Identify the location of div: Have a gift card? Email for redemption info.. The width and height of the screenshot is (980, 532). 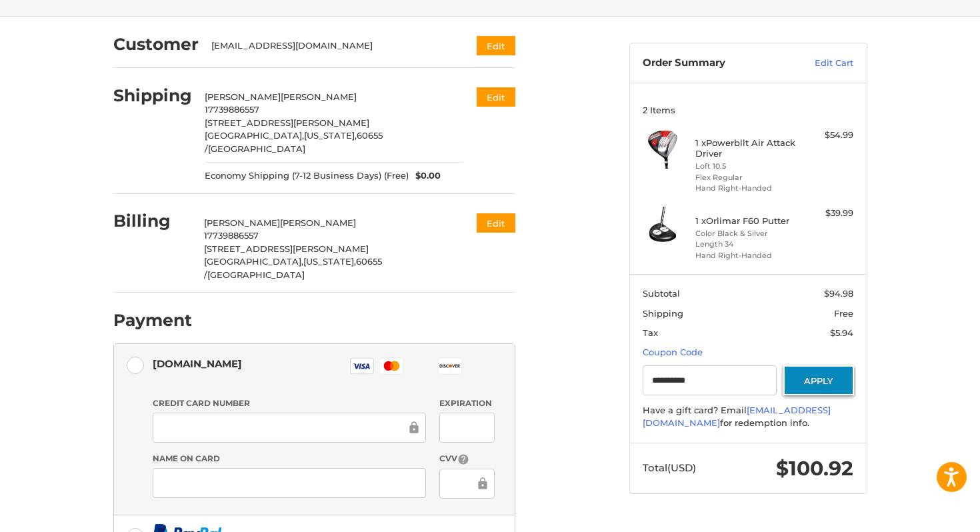
(748, 417).